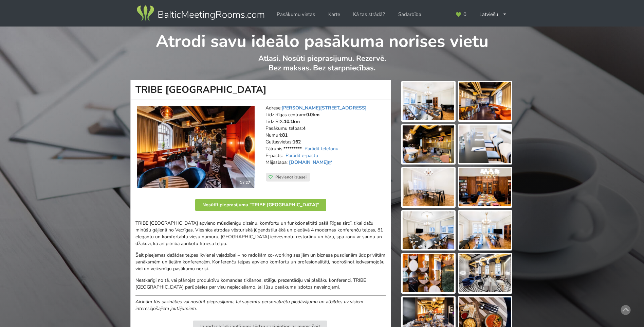 This screenshot has height=327, width=644. I want to click on span: Pievienot izlasei, so click(291, 177).